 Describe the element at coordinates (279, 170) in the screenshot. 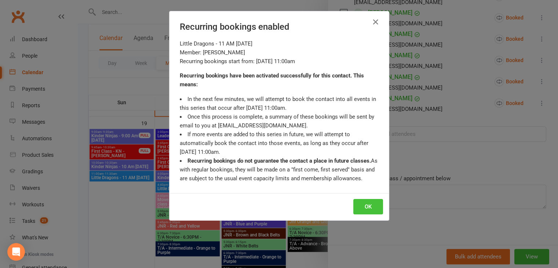

I see `li: As with regular bookings, they will be made on a "first come, first served" basis and are subject...` at that location.